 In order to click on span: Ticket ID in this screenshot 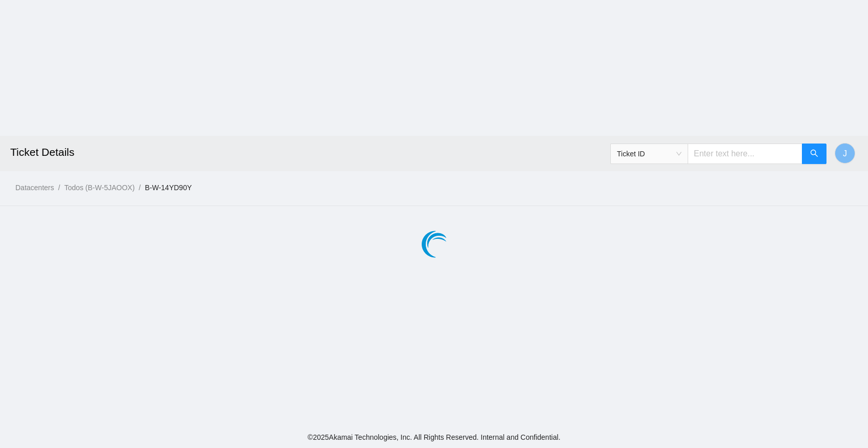, I will do `click(650, 154)`.